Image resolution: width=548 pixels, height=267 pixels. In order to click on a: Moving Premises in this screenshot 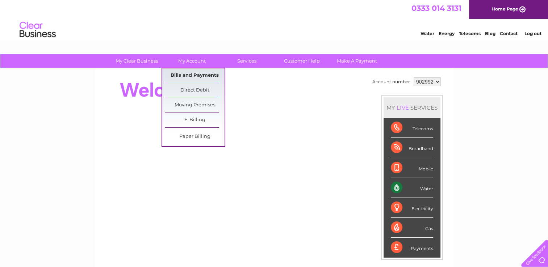, I will do `click(194, 105)`.